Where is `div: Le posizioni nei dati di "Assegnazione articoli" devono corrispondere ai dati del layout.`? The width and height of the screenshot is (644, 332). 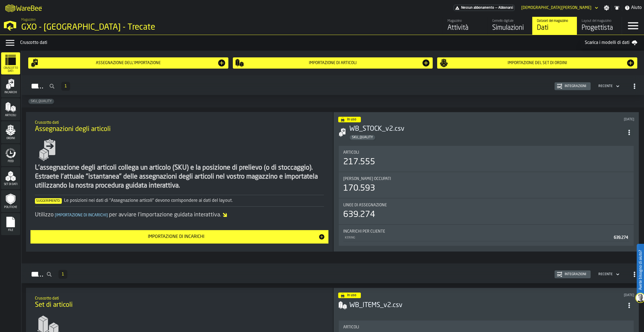 div: Le posizioni nei dati di "Assegnazione articoli" devono corrispondere ai dati del layout. is located at coordinates (179, 201).